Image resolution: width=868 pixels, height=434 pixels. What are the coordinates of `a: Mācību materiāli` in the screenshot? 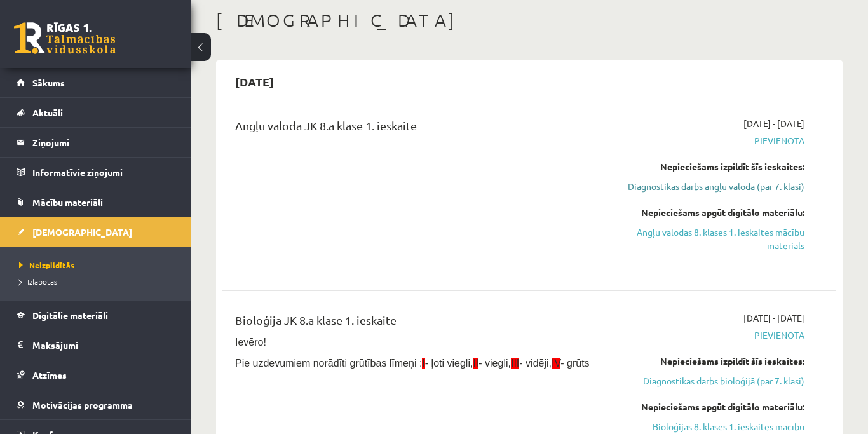 It's located at (95, 202).